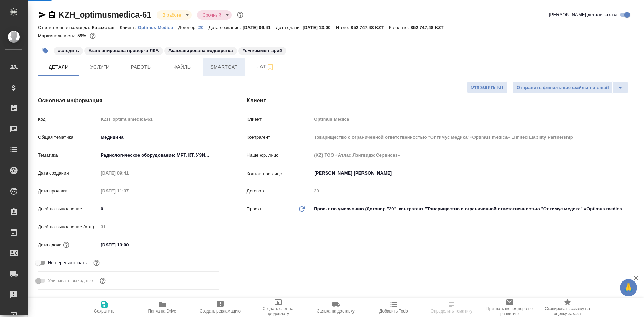  I want to click on span: Создать рекламацию, so click(220, 311).